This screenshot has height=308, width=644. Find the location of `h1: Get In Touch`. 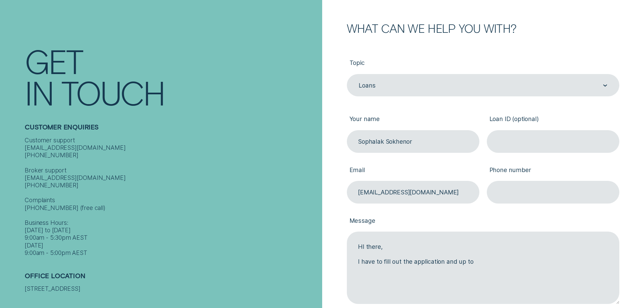

h1: Get In Touch is located at coordinates (171, 76).